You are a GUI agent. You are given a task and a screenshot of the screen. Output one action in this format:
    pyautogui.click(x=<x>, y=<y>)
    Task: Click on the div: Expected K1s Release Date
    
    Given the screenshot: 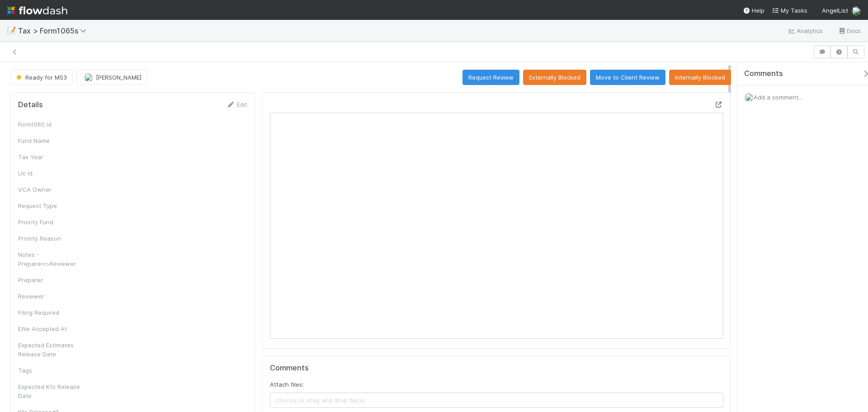 What is the action you would take?
    pyautogui.click(x=52, y=391)
    